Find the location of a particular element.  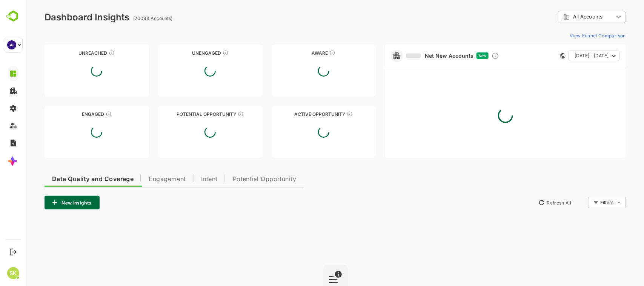

a: Net New Accounts is located at coordinates (413, 56).